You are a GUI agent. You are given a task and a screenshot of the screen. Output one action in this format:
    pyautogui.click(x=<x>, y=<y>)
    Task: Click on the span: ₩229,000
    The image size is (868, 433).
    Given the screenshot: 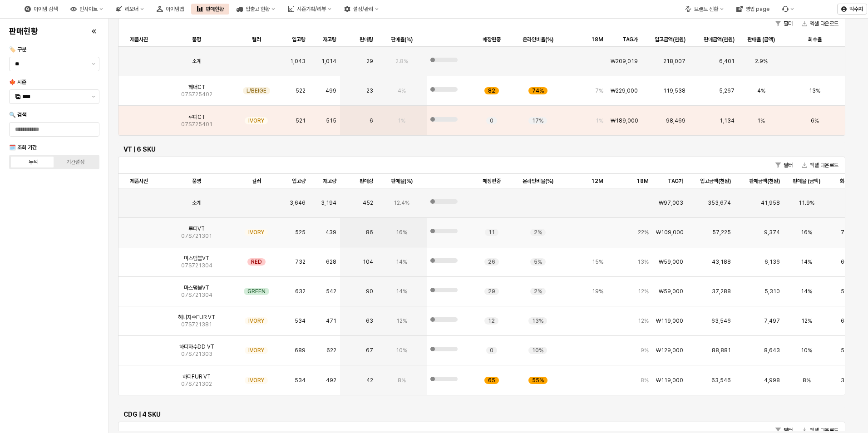 What is the action you would take?
    pyautogui.click(x=624, y=91)
    